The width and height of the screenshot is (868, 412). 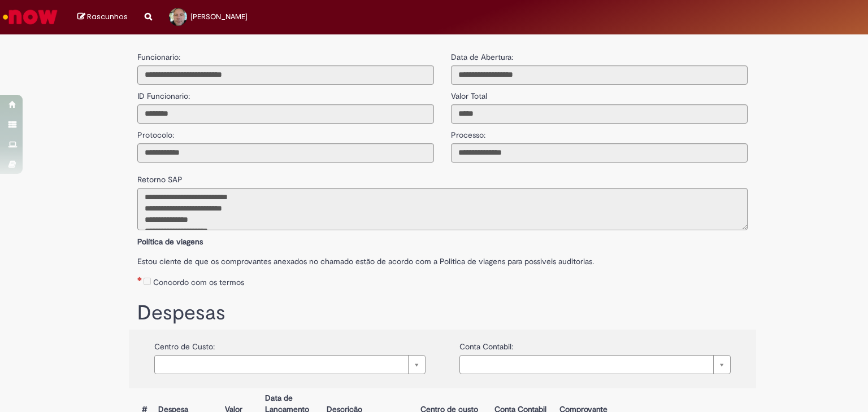 What do you see at coordinates (198, 282) in the screenshot?
I see `label: Concordo com os termos` at bounding box center [198, 282].